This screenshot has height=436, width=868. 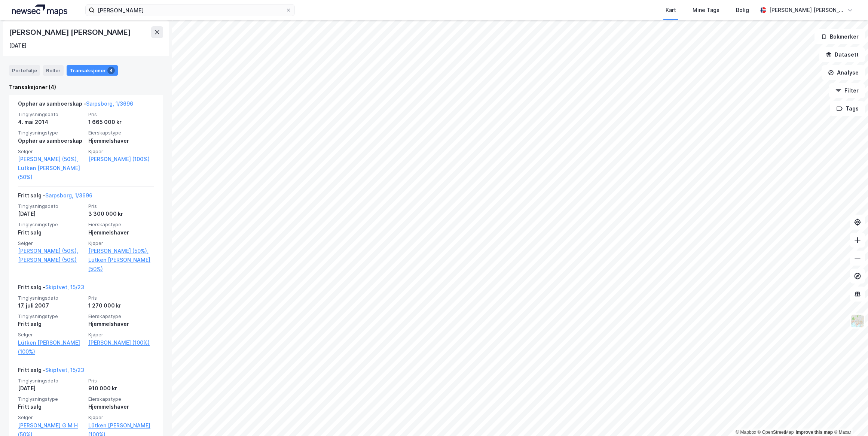 What do you see at coordinates (746, 432) in the screenshot?
I see `a: Mapbox` at bounding box center [746, 432].